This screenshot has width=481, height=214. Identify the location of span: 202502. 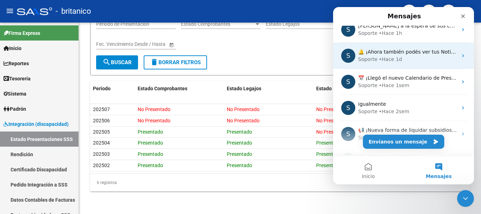
(101, 165).